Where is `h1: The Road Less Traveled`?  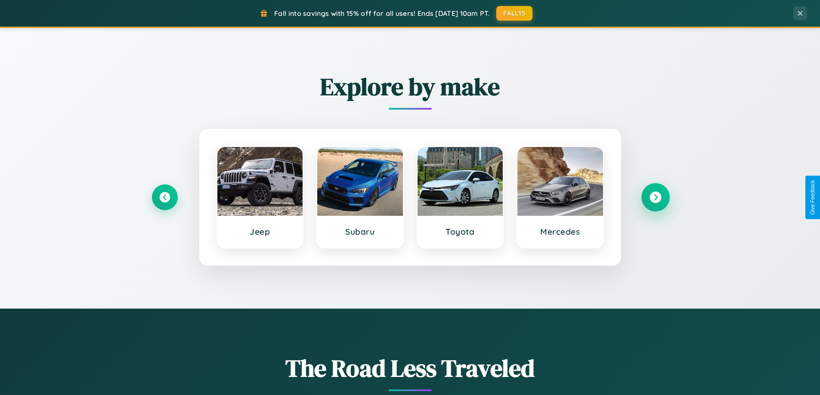 h1: The Road Less Traveled is located at coordinates (410, 368).